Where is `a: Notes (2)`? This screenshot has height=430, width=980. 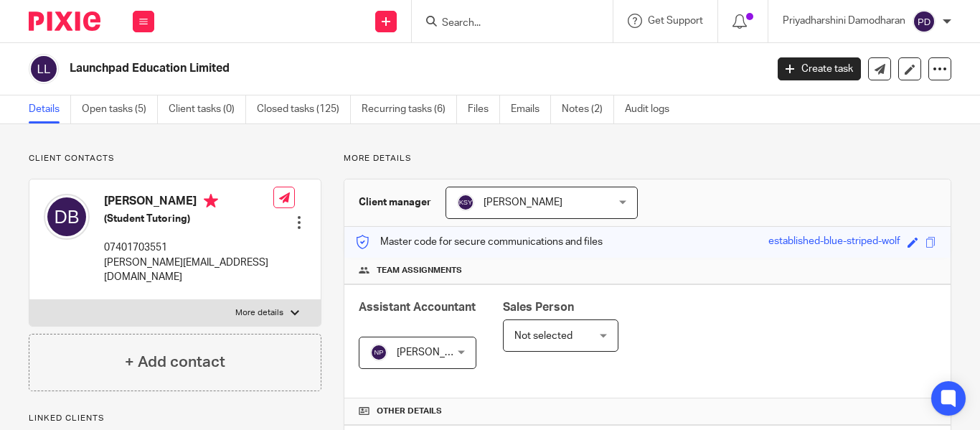 a: Notes (2) is located at coordinates (588, 109).